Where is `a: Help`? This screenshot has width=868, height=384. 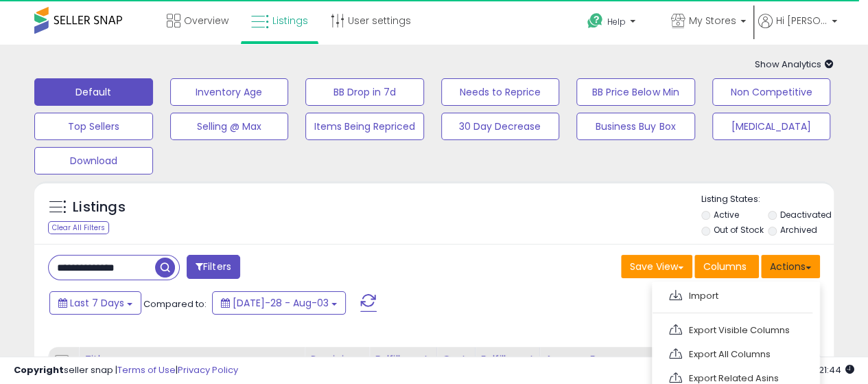 a: Help is located at coordinates (618, 23).